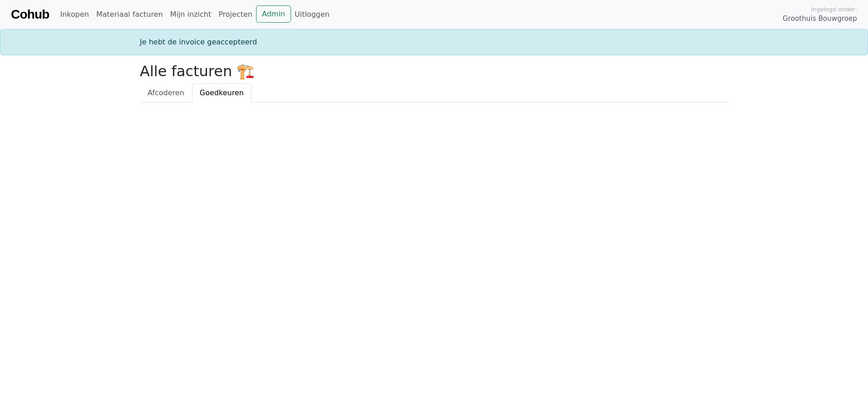 The image size is (868, 419). Describe the element at coordinates (834, 9) in the screenshot. I see `span: Ingelogd onder:` at that location.